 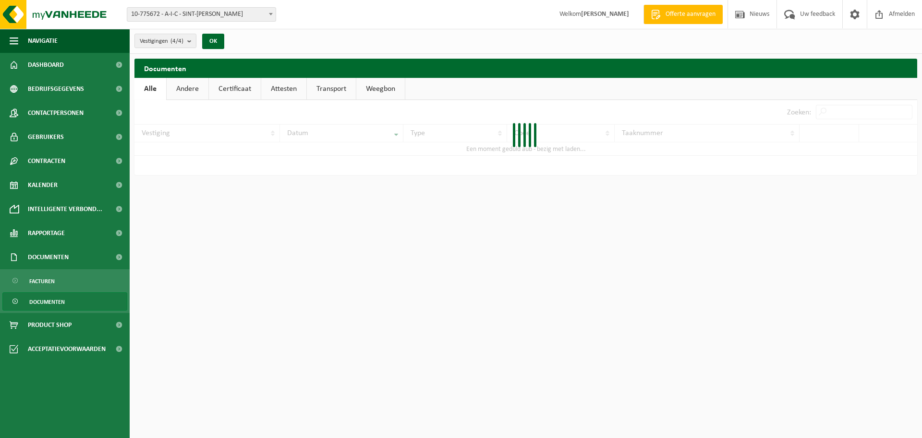 I want to click on a: Documenten, so click(x=65, y=301).